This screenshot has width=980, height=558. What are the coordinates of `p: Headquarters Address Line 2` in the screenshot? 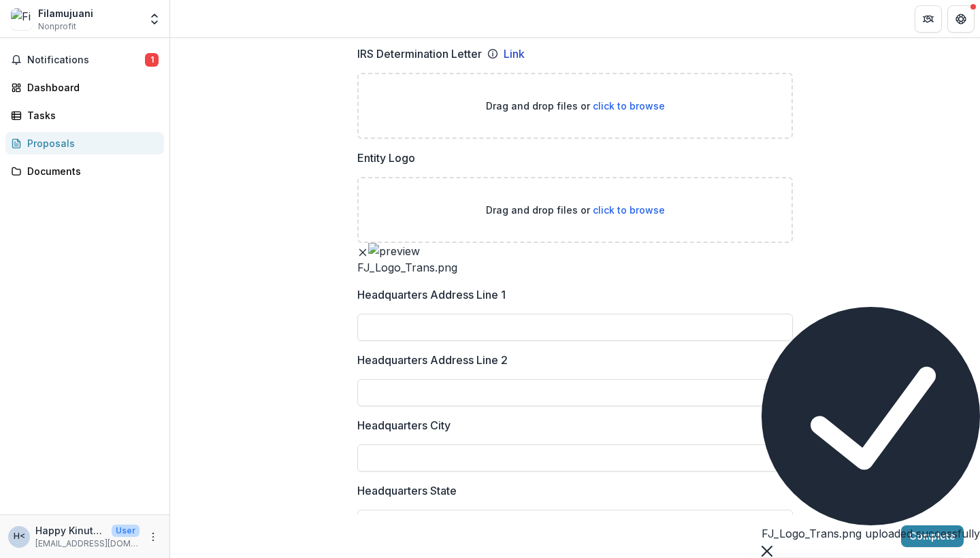 It's located at (432, 360).